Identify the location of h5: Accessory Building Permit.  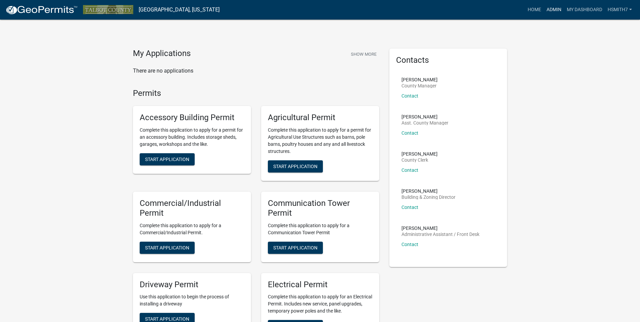
(192, 117).